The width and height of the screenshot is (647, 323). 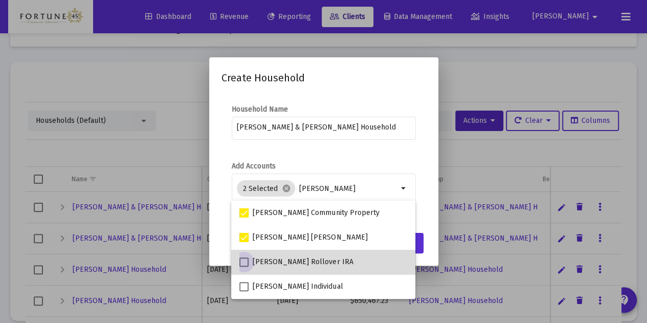 What do you see at coordinates (260, 109) in the screenshot?
I see `label: Household Name` at bounding box center [260, 109].